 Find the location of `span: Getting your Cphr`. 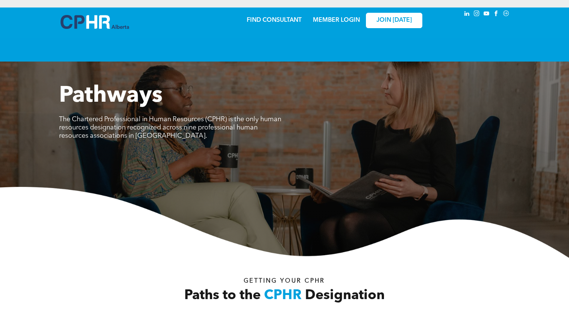

span: Getting your Cphr is located at coordinates (284, 282).